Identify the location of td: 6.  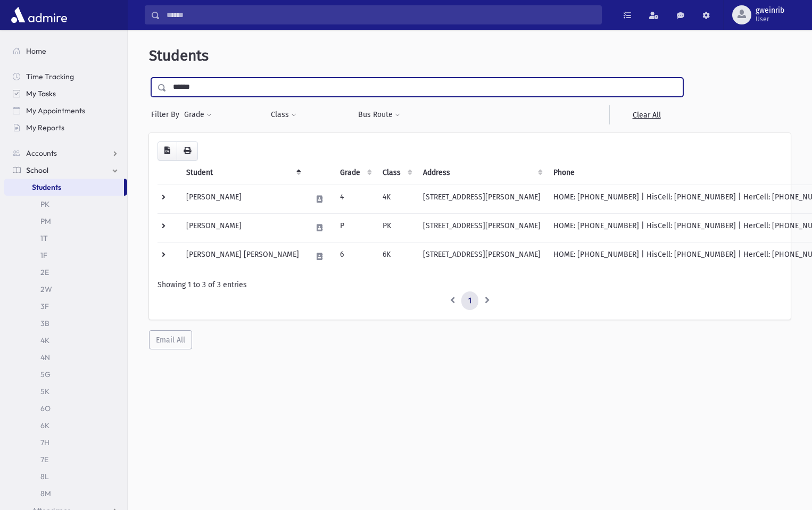
(355, 256).